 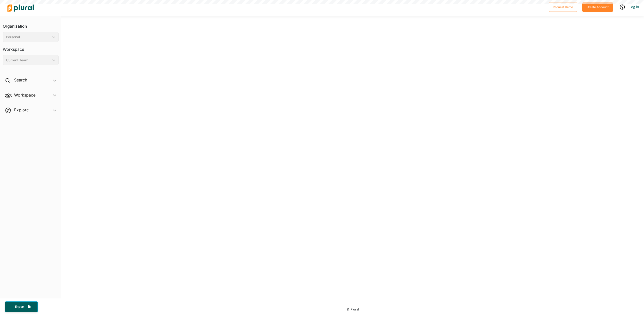 I want to click on a: Create Account, so click(x=597, y=7).